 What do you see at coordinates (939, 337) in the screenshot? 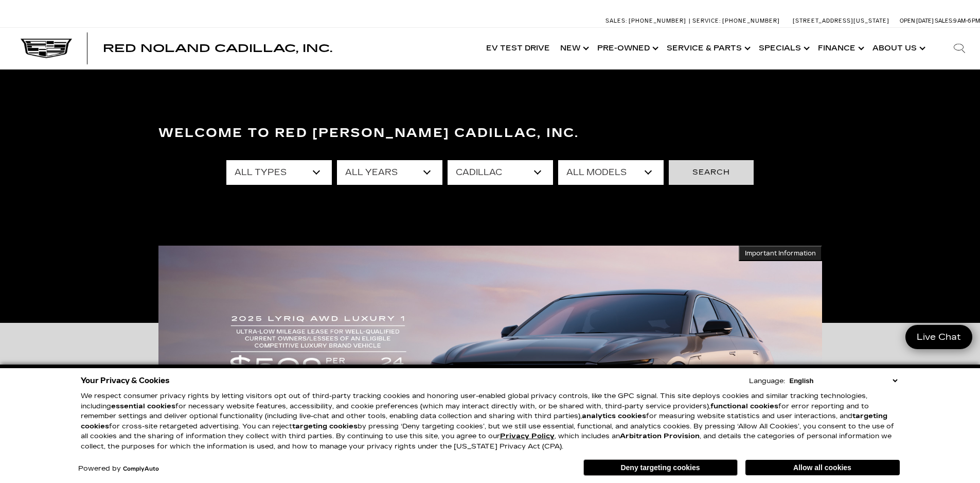
I see `span: Live Chat` at bounding box center [939, 337].